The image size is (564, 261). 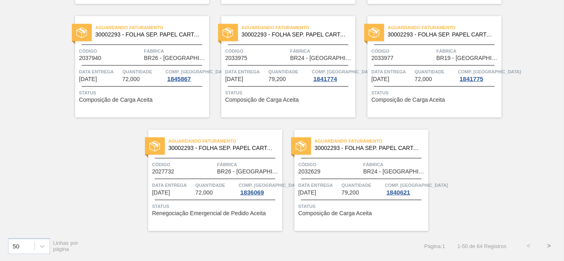 I want to click on div: 1845867, so click(x=179, y=79).